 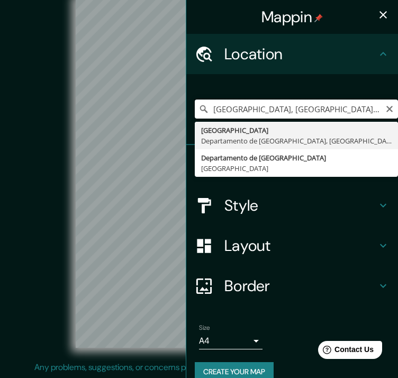 I want to click on p: Any problems, suggestions, or concerns please email ., so click(x=197, y=368).